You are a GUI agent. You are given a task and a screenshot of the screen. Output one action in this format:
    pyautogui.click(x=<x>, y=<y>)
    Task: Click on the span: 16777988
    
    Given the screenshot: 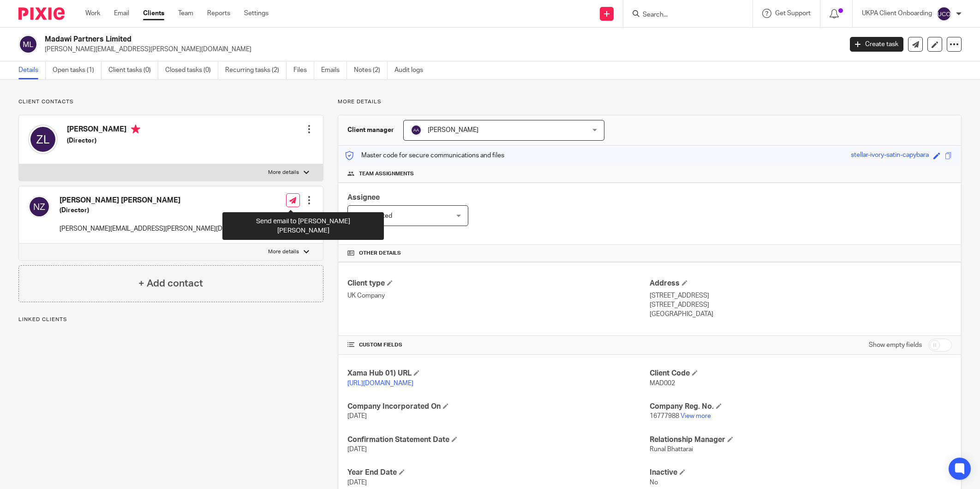 What is the action you would take?
    pyautogui.click(x=664, y=416)
    